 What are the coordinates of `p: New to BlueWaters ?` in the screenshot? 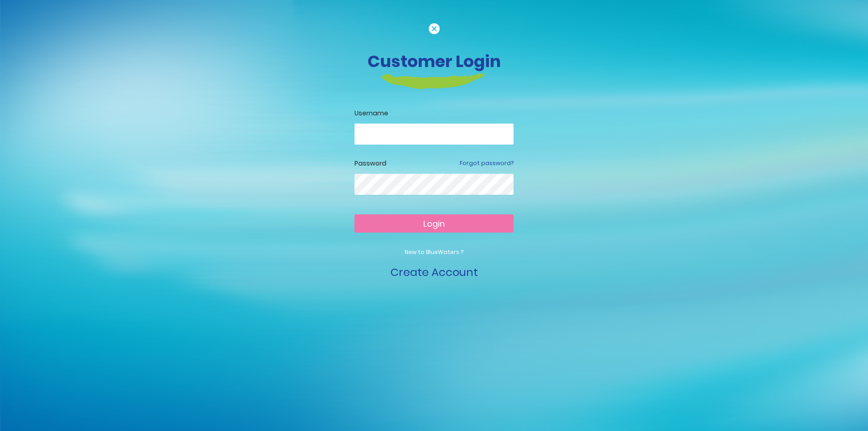 It's located at (434, 252).